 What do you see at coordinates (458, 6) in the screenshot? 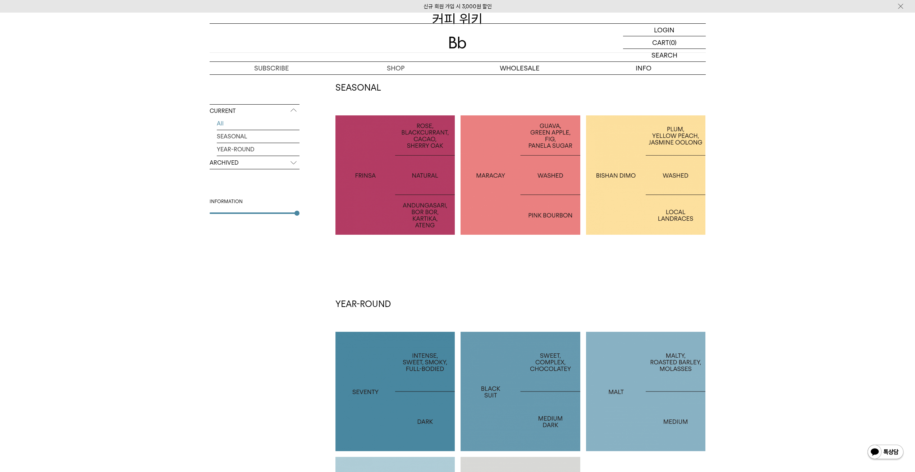
I see `a: 신규 회원 가입 시 3,000원 할인` at bounding box center [458, 6].